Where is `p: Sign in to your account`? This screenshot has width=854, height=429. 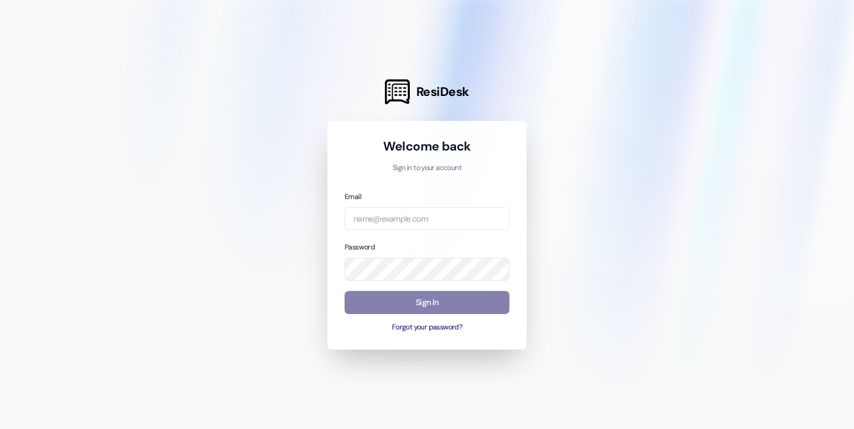 p: Sign in to your account is located at coordinates (427, 168).